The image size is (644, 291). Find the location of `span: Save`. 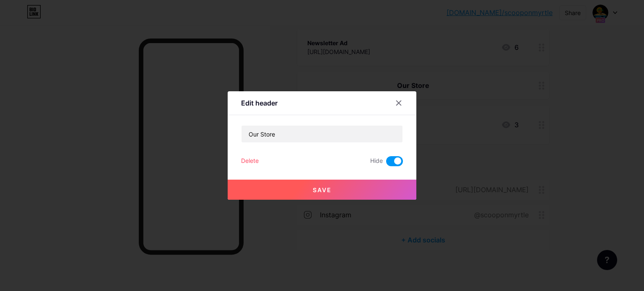

span: Save is located at coordinates (322, 190).